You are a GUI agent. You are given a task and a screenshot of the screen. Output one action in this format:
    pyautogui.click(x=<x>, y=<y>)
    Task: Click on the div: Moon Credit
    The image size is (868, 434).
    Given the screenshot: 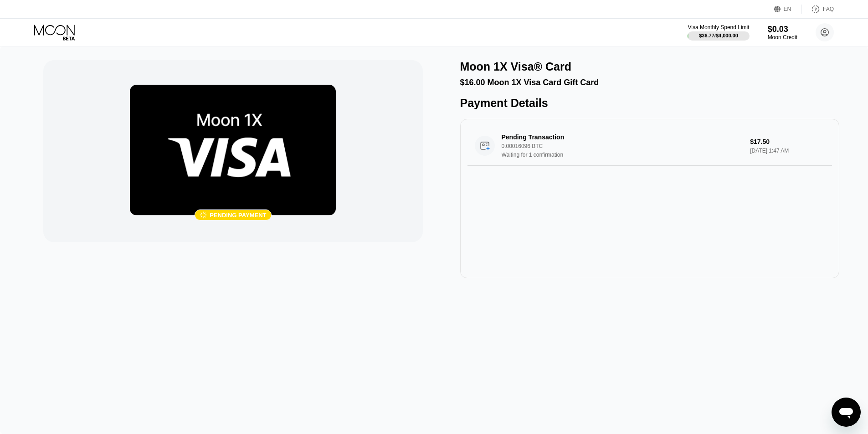 What is the action you would take?
    pyautogui.click(x=782, y=37)
    